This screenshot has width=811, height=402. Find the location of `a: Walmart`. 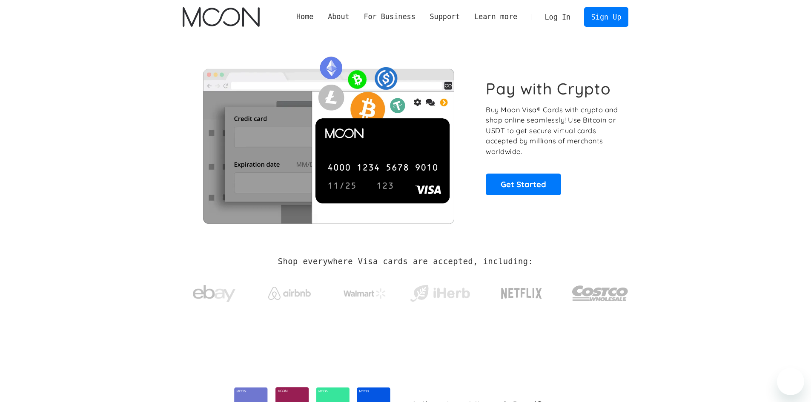

a: Walmart is located at coordinates (364, 291).